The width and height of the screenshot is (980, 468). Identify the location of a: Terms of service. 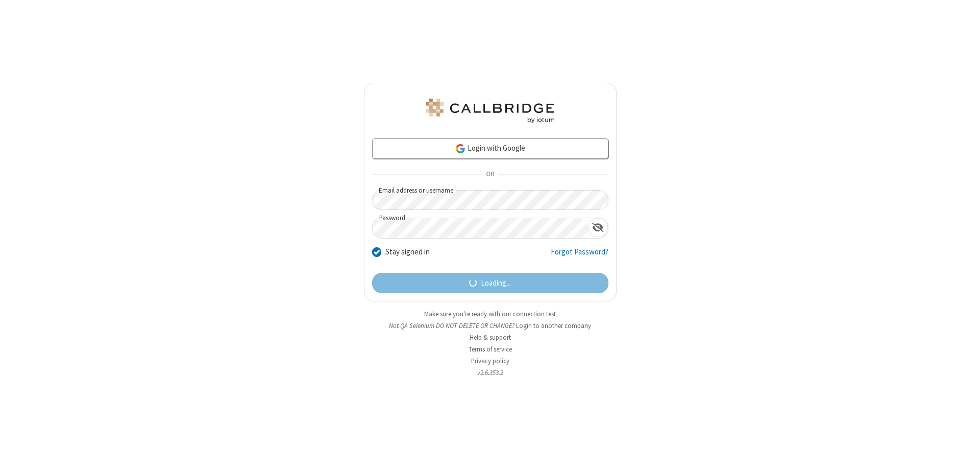
(490, 349).